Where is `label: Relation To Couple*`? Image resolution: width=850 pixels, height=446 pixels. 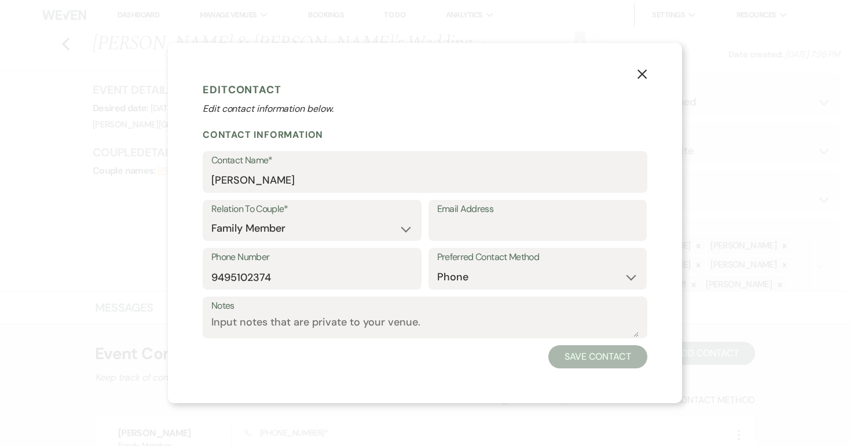
label: Relation To Couple* is located at coordinates (312, 209).